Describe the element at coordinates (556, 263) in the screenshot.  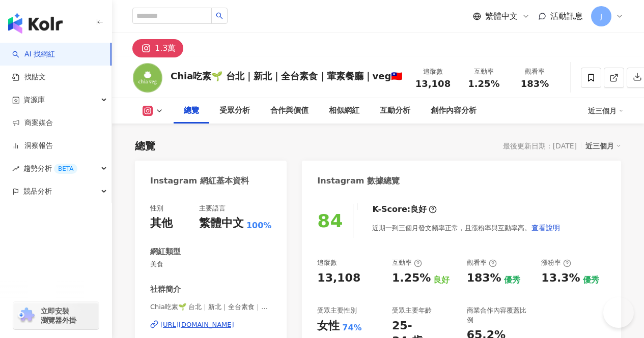
I see `div: 漲粉率` at that location.